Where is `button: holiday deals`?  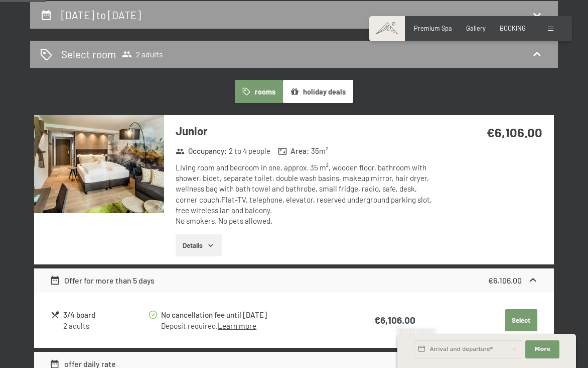
button: holiday deals is located at coordinates (318, 91).